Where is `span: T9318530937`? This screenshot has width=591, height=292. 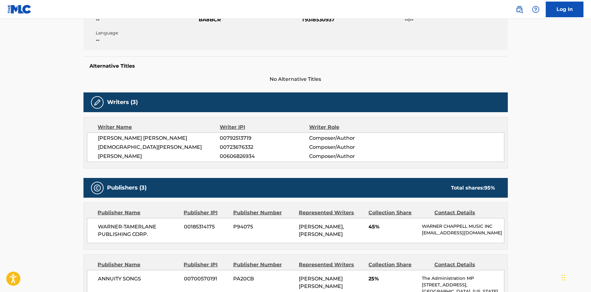
span: T9318530937 is located at coordinates (352, 20).